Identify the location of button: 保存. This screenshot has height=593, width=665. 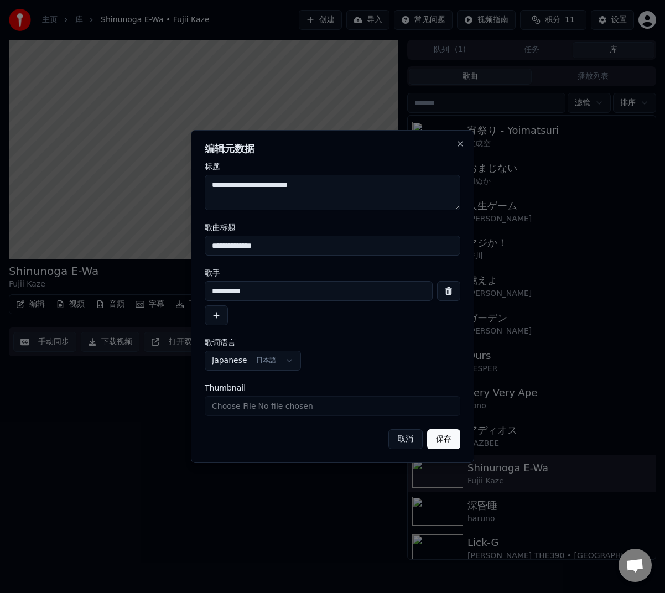
(444, 440).